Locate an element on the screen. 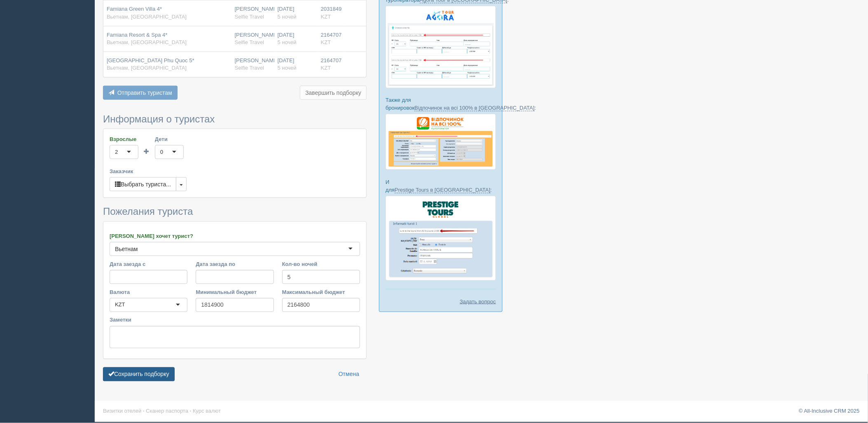 The image size is (868, 423). a: Задать вопрос is located at coordinates (478, 301).